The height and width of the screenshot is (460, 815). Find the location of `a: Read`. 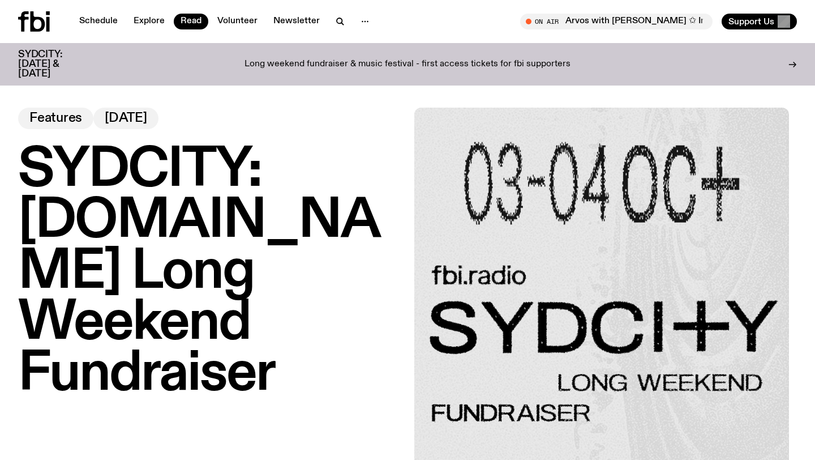

a: Read is located at coordinates (191, 22).